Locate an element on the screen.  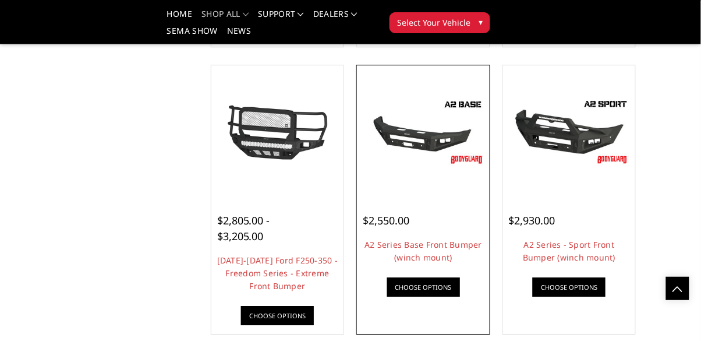
span: $2,805.00 - $3,205.00 is located at coordinates (244, 228).